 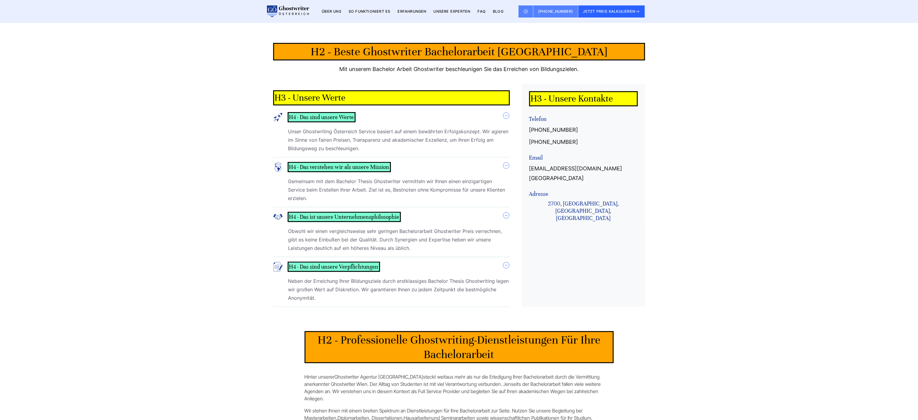 What do you see at coordinates (332, 11) in the screenshot?
I see `a: Über uns` at bounding box center [332, 11].